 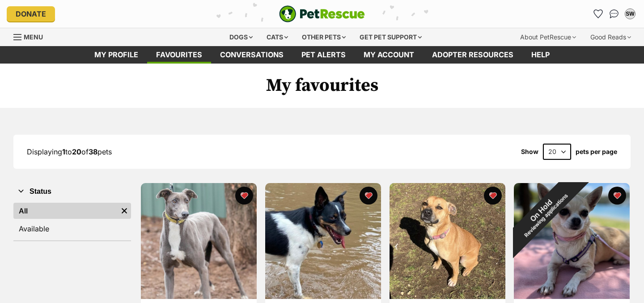 I want to click on span: Menu, so click(x=33, y=37).